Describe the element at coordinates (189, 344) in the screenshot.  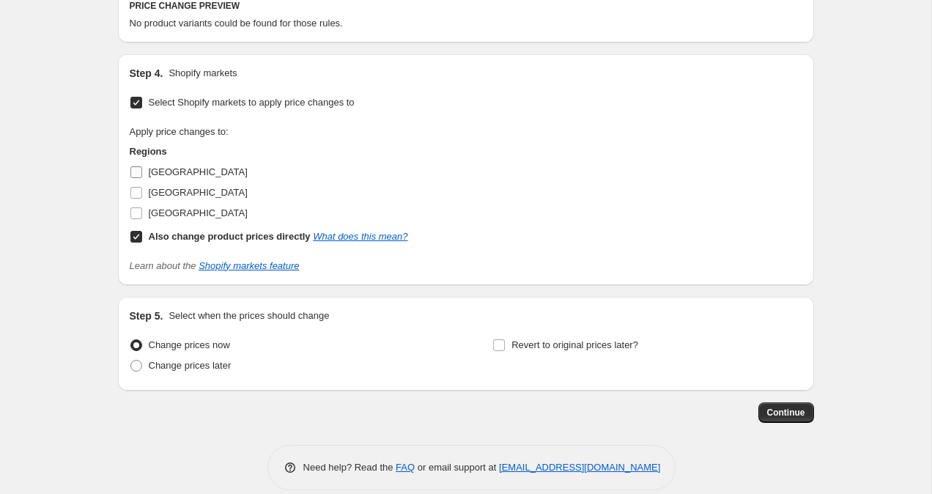
I see `span: Change prices now` at that location.